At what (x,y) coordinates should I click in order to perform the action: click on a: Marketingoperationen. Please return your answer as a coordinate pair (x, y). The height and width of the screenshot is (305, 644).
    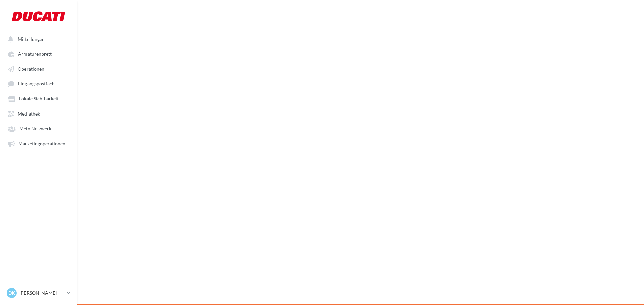
    Looking at the image, I should click on (38, 143).